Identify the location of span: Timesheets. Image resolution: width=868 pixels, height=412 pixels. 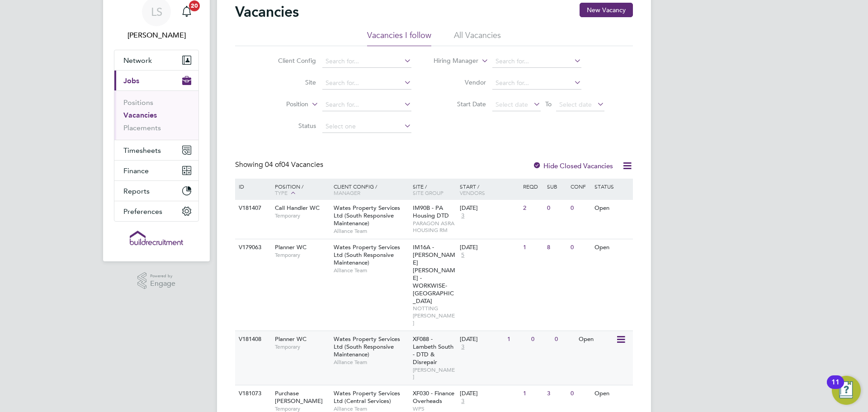
(142, 150).